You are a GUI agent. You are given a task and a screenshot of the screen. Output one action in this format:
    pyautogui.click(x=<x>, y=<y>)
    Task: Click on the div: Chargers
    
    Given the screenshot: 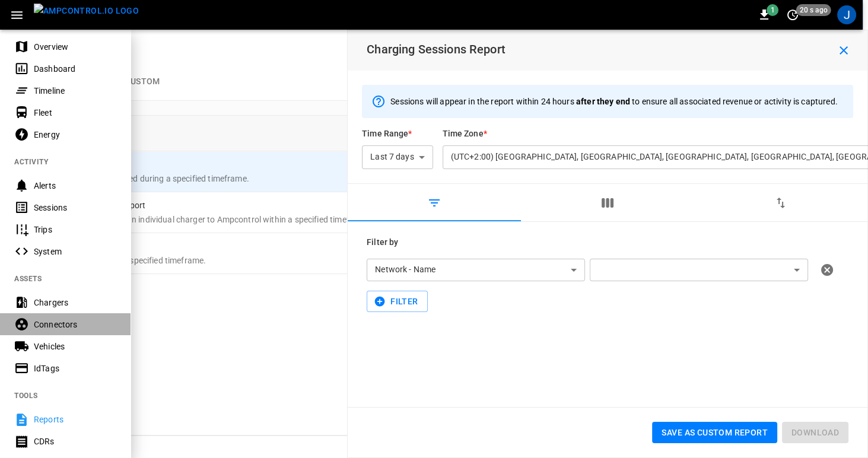 What is the action you would take?
    pyautogui.click(x=75, y=302)
    